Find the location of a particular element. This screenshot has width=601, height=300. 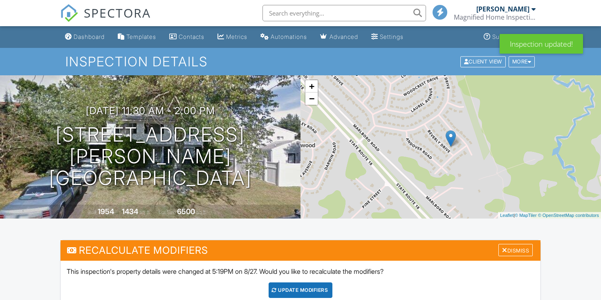

a: Dashboard is located at coordinates (85, 37).